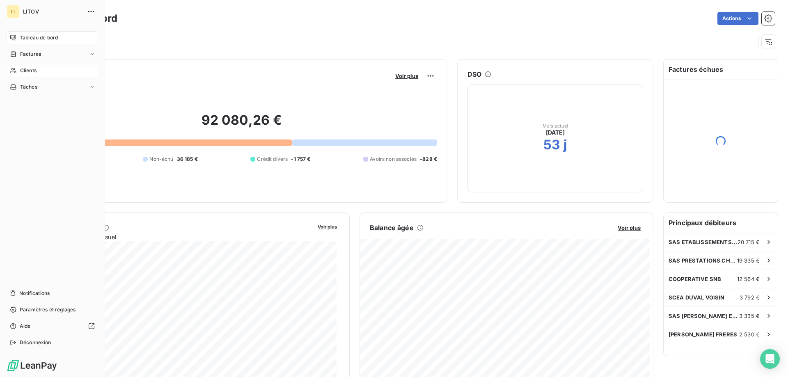 Image resolution: width=788 pixels, height=377 pixels. Describe the element at coordinates (391, 228) in the screenshot. I see `h6: Balance âgée` at that location.